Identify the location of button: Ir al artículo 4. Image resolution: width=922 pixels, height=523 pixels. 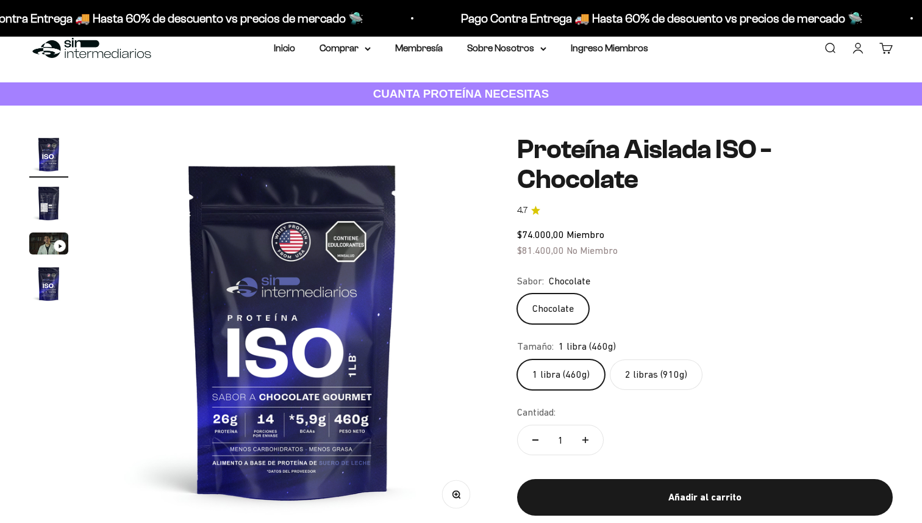
(49, 285).